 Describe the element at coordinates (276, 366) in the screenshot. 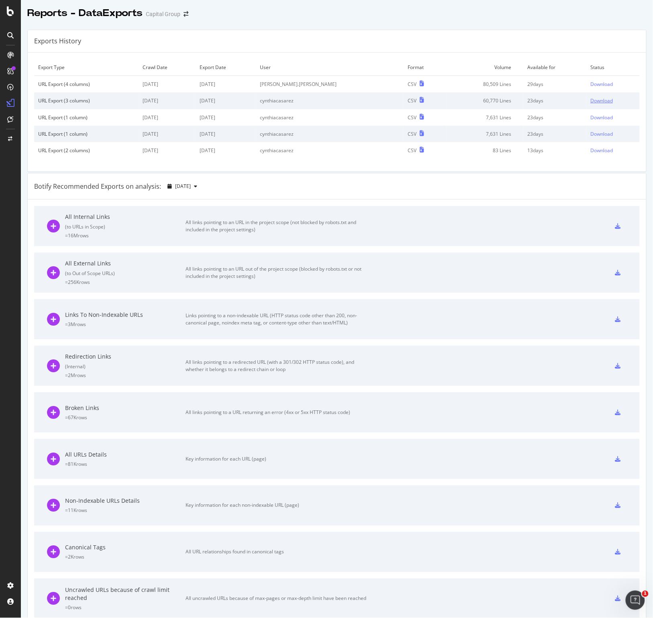

I see `div: All links pointing to a redirected URL (with a 301/302 HTTP status code), and whether it belongs ...` at that location.